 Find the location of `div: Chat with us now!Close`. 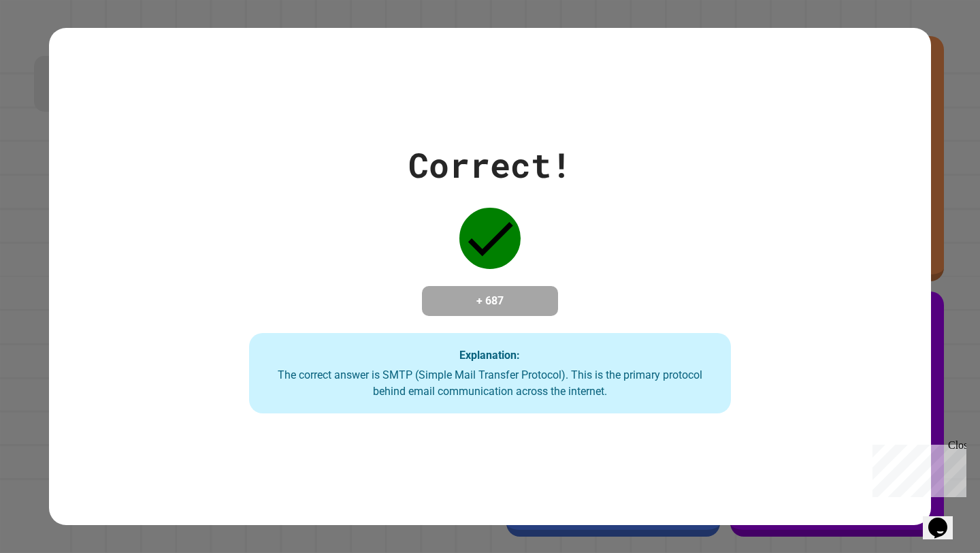

div: Chat with us now!Close is located at coordinates (50, 45).